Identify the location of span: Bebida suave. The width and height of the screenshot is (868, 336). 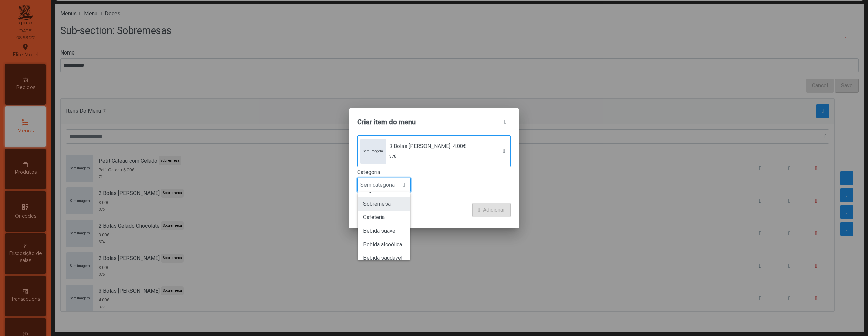
(379, 231).